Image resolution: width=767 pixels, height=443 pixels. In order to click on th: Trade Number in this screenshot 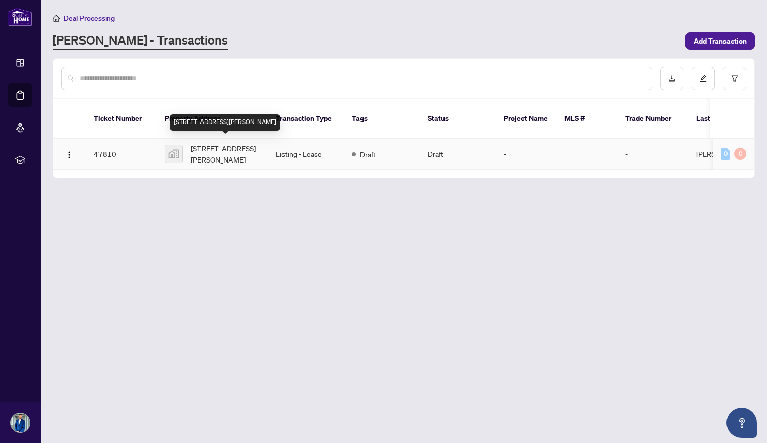, I will do `click(653, 119)`.